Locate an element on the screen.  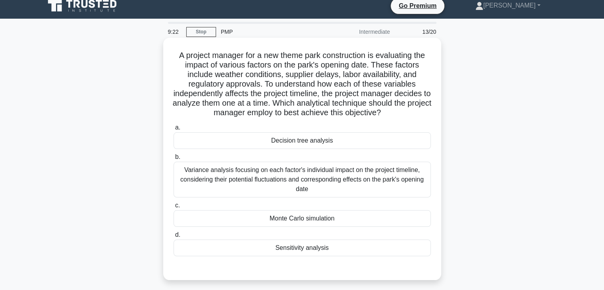
a: Stop is located at coordinates (201, 32).